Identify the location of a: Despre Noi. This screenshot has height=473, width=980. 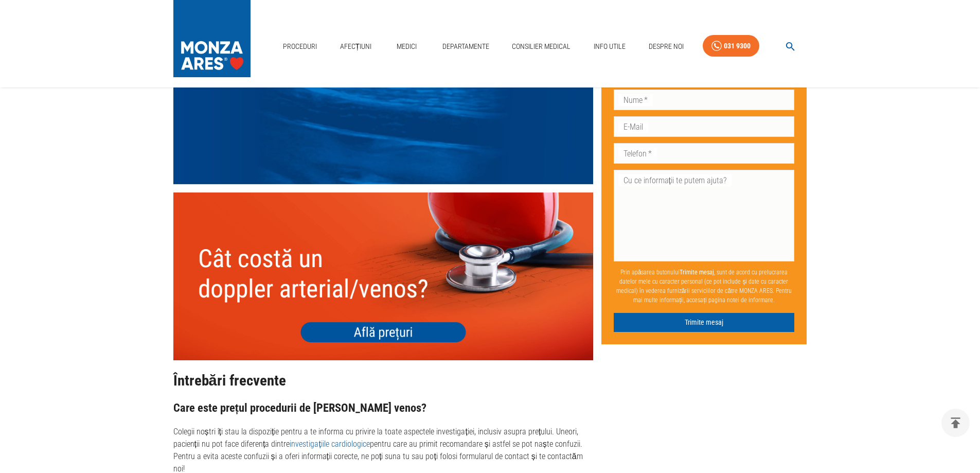
(666, 46).